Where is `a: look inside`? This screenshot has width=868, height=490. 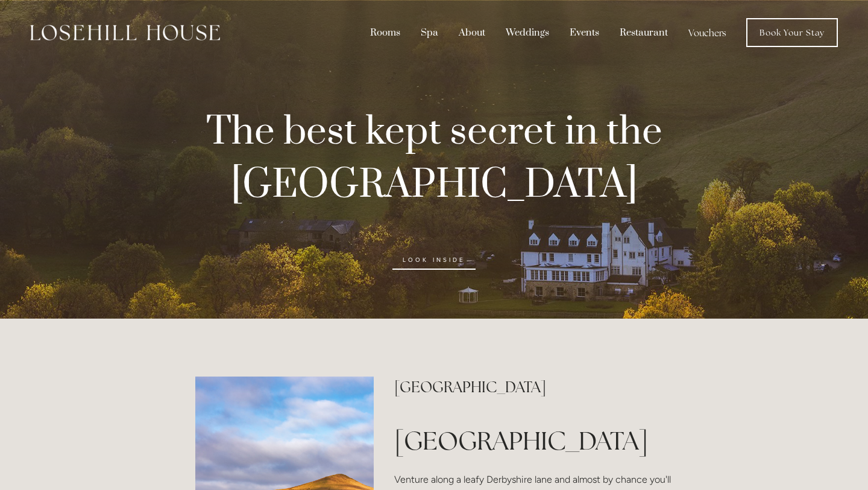
a: look inside is located at coordinates (434, 260).